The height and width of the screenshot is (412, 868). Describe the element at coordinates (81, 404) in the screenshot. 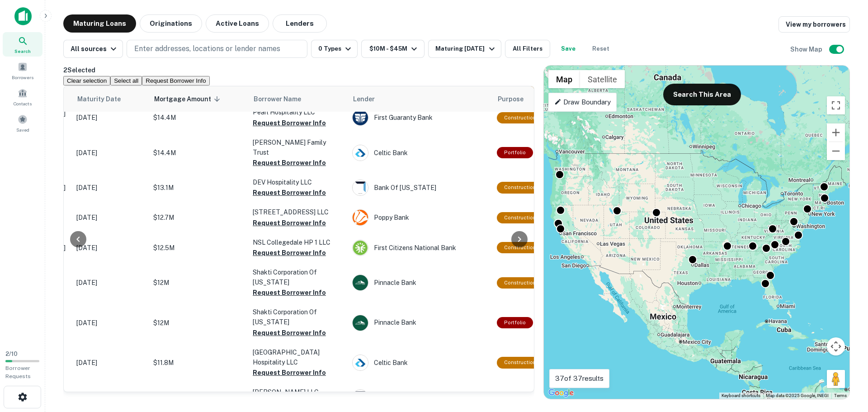

I see `button: Export` at that location.